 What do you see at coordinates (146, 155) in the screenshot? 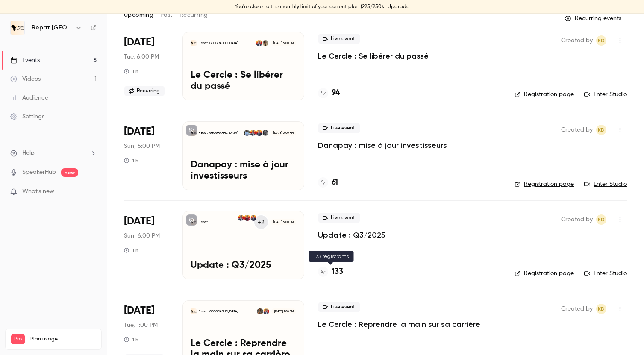
I see `div: Sep 28 Sun, 7:00 PM (Europe/Paris)` at bounding box center [146, 155].